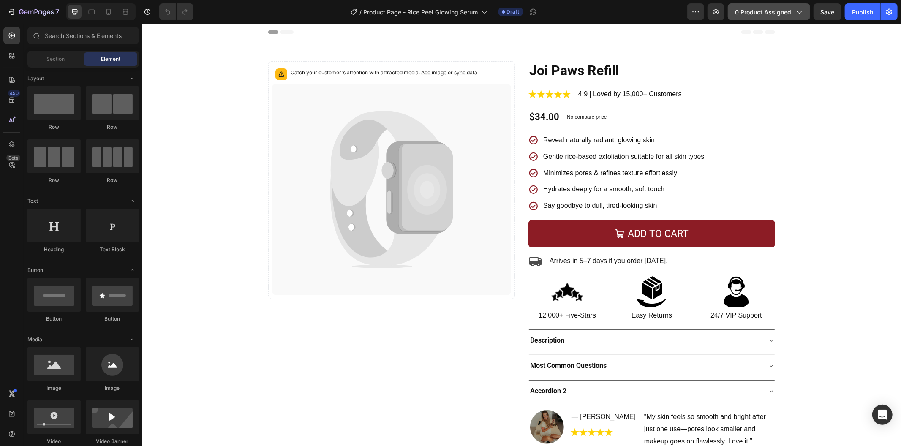  What do you see at coordinates (405, 404) in the screenshot?
I see `img: gempages_557143386495124243-09044f66-f80c-4d11-aa78-13f9f278e582.png` at bounding box center [405, 404].